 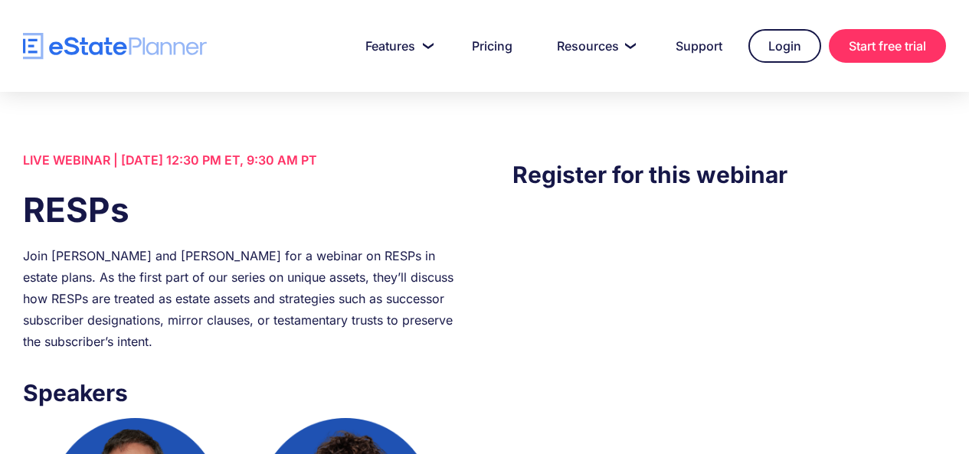 What do you see at coordinates (699, 46) in the screenshot?
I see `a: Support` at bounding box center [699, 46].